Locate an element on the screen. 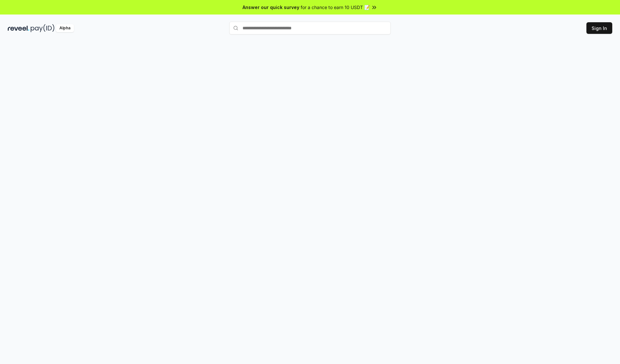 Image resolution: width=620 pixels, height=364 pixels. img: reveel_dark is located at coordinates (18, 28).